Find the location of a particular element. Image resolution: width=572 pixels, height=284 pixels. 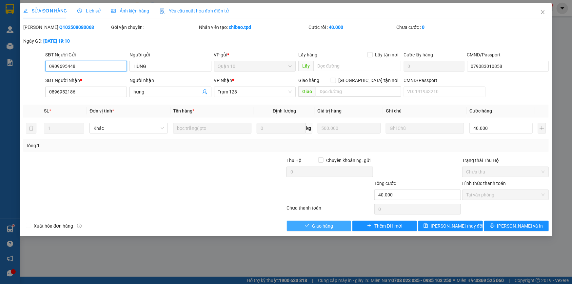

button: plusThêm ĐH mới is located at coordinates (384, 226).